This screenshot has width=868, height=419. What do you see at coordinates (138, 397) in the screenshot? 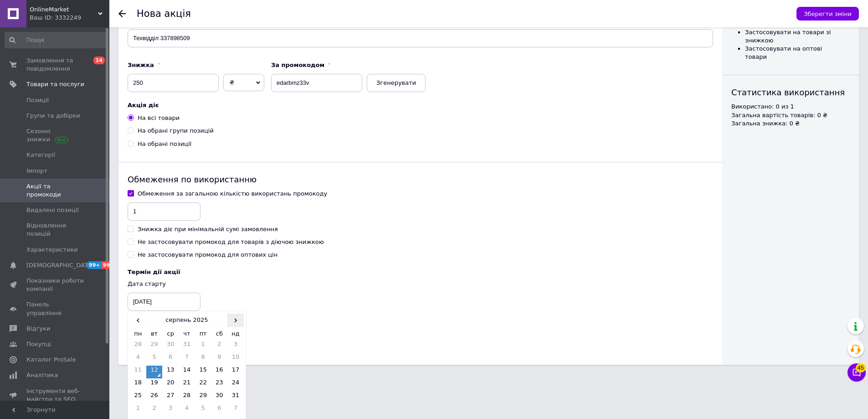
I see `td: 25` at bounding box center [138, 397].